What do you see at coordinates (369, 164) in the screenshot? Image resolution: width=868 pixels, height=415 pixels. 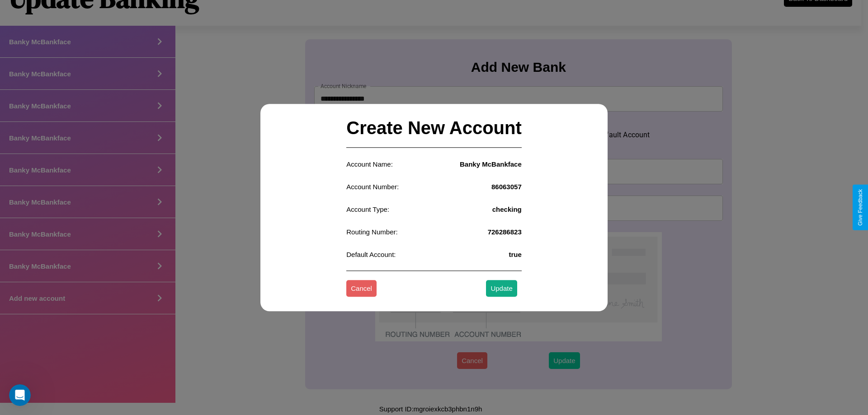 I see `p: Account Name:` at bounding box center [369, 164].